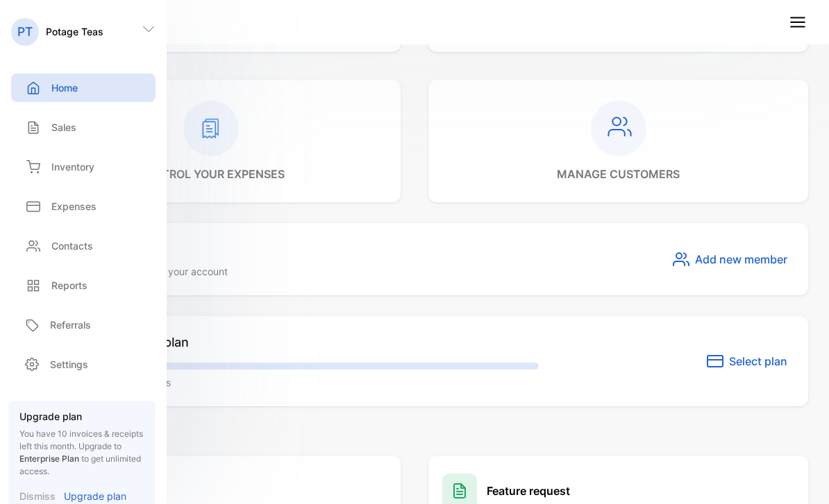 The image size is (829, 504). Describe the element at coordinates (730, 260) in the screenshot. I see `button: Add new member` at that location.